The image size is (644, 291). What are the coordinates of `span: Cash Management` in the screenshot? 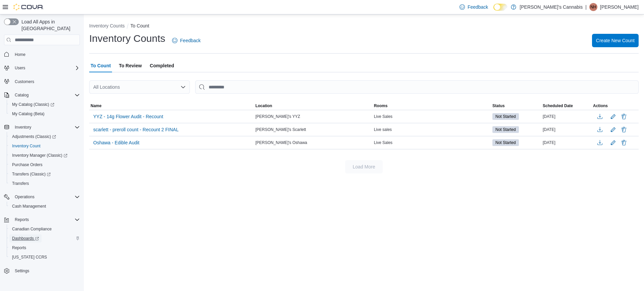 It's located at (29, 207).